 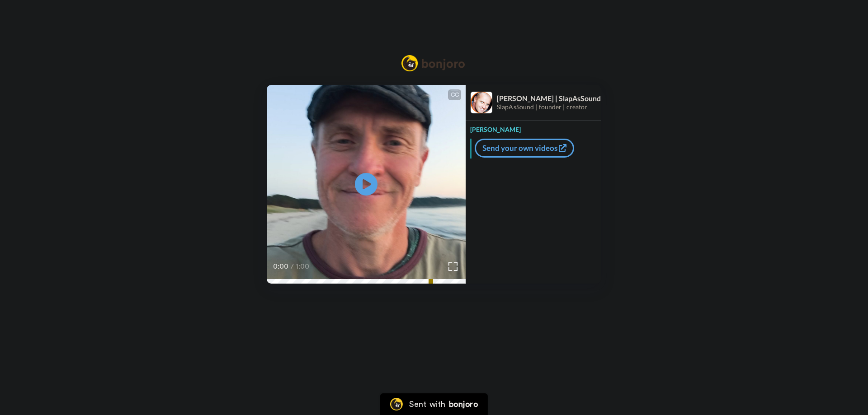 I want to click on img: Profile Image, so click(x=482, y=102).